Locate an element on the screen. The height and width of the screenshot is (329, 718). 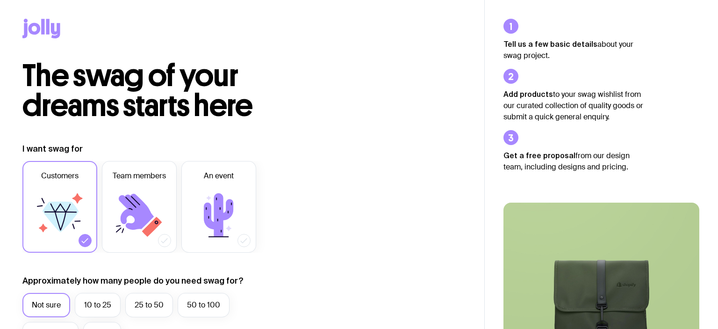
strong: Add products is located at coordinates (529, 94).